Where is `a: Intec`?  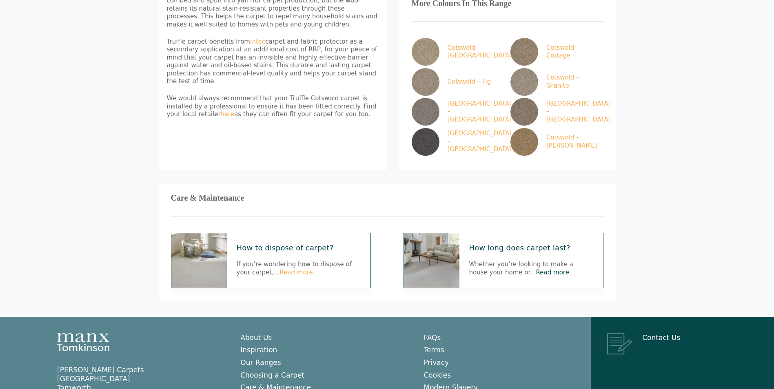 a: Intec is located at coordinates (257, 42).